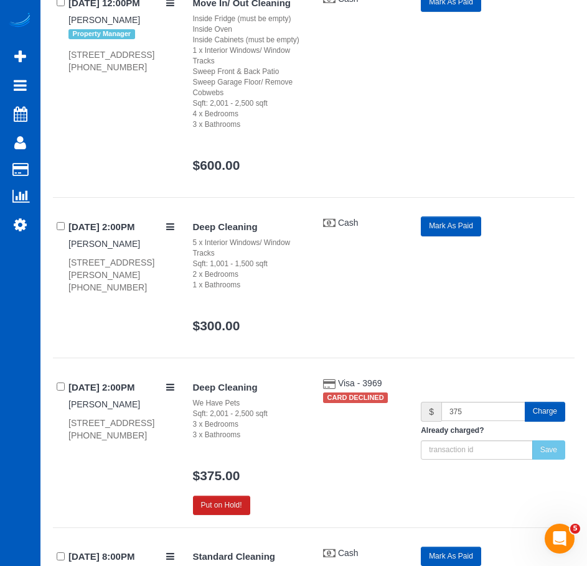 This screenshot has height=566, width=587. I want to click on span: 5, so click(575, 529).